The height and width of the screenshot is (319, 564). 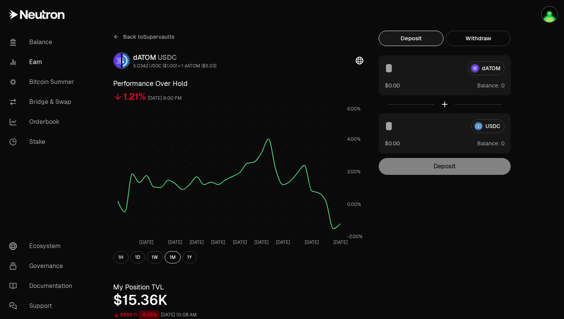 I want to click on img: q2, so click(x=549, y=15).